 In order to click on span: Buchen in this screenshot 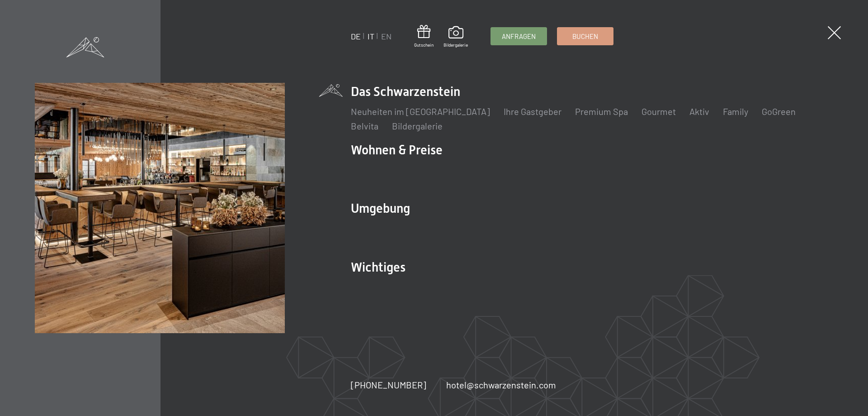, I will do `click(585, 36)`.